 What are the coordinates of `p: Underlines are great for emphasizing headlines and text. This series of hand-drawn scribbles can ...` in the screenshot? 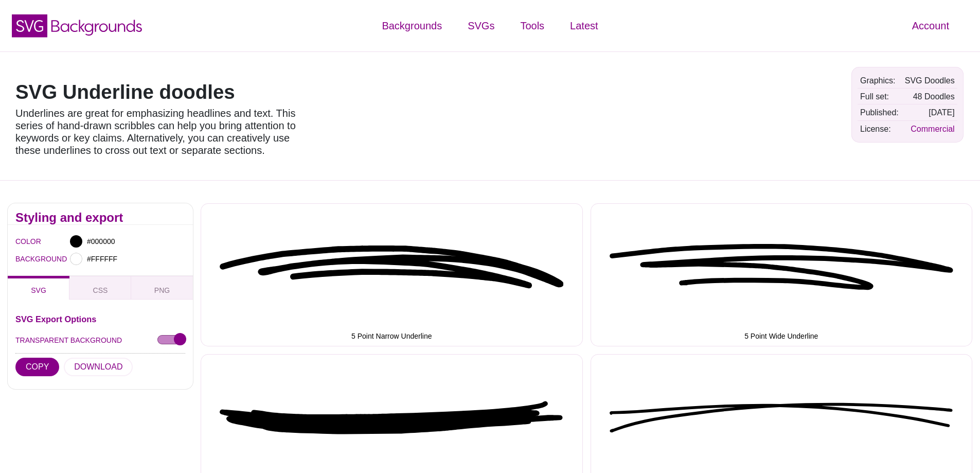 It's located at (162, 132).